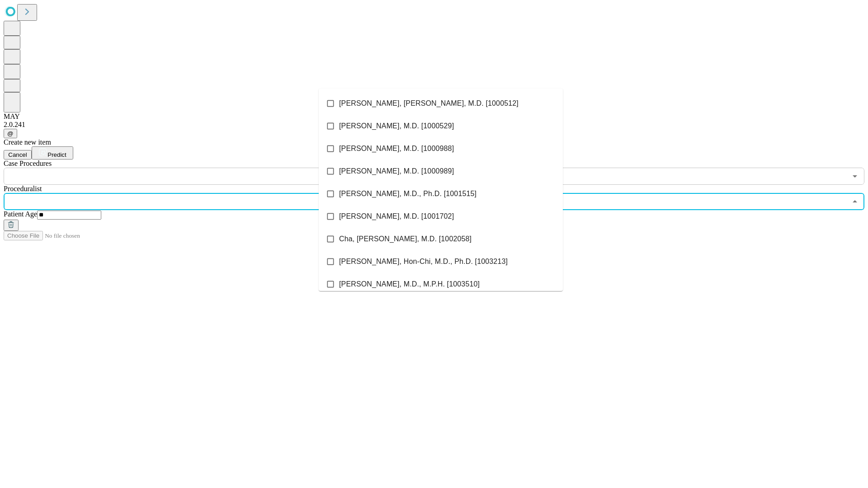  What do you see at coordinates (18, 155) in the screenshot?
I see `button: Cancel` at bounding box center [18, 155].